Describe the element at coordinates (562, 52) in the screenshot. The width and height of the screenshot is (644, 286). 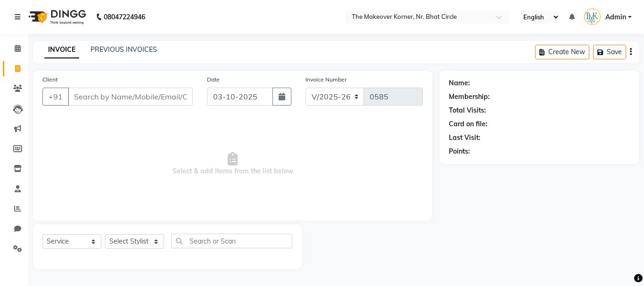
I see `button: Create New` at that location.